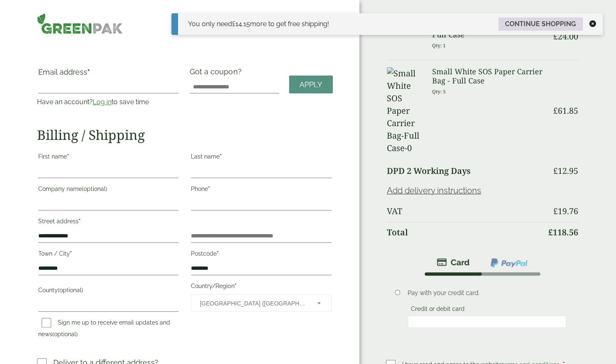 This screenshot has height=364, width=616. Describe the element at coordinates (261, 158) in the screenshot. I see `label: Last name` at that location.